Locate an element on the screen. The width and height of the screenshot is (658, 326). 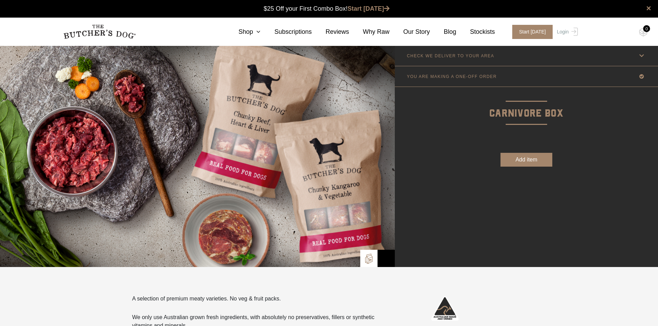
p: YOU ARE MAKING A ONE-OFF ORDER is located at coordinates (452, 77).